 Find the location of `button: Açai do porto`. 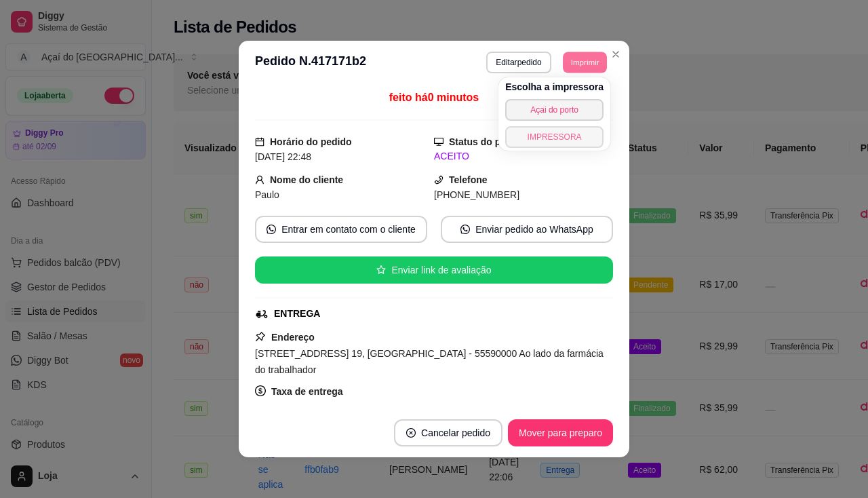

button: Açai do porto is located at coordinates (554, 110).